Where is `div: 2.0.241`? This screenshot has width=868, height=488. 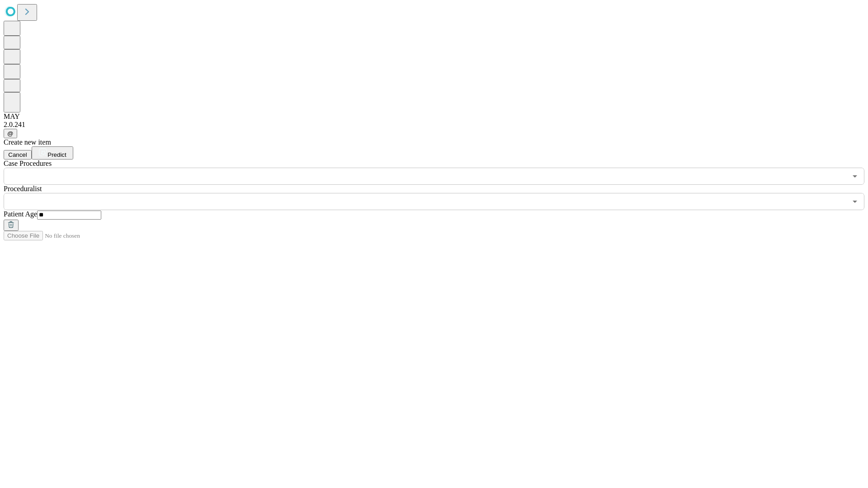
div: 2.0.241 is located at coordinates (434, 125).